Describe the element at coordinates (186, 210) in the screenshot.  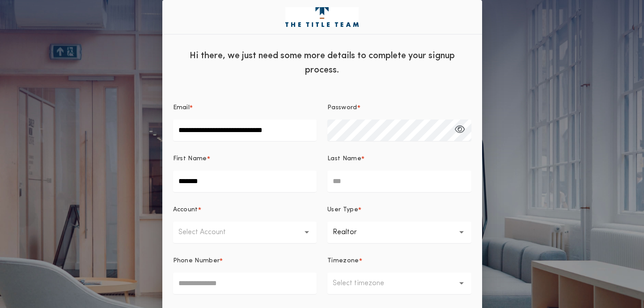
I see `p: Account` at that location.